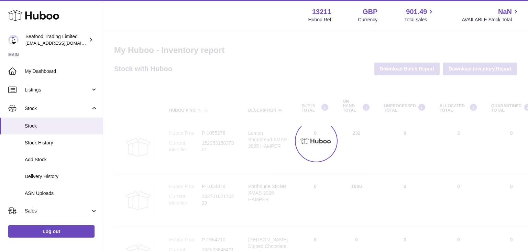 The height and width of the screenshot is (251, 528). What do you see at coordinates (321, 12) in the screenshot?
I see `strong: 13211` at bounding box center [321, 12].